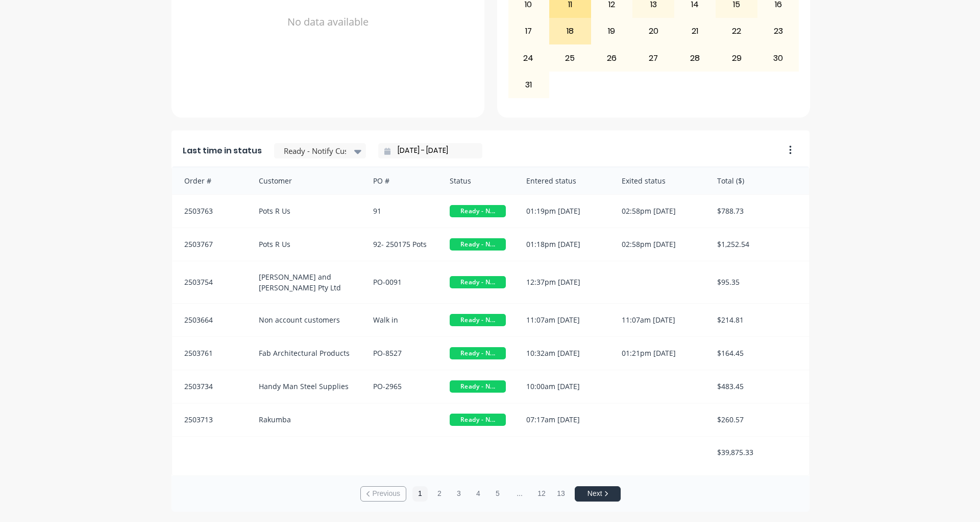 This screenshot has width=980, height=522. Describe the element at coordinates (696, 58) in the screenshot. I see `div: 28` at that location.